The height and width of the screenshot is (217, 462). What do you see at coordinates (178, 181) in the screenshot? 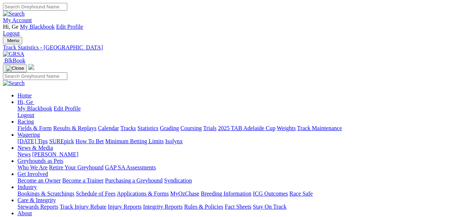
I see `a: Syndication` at bounding box center [178, 181].